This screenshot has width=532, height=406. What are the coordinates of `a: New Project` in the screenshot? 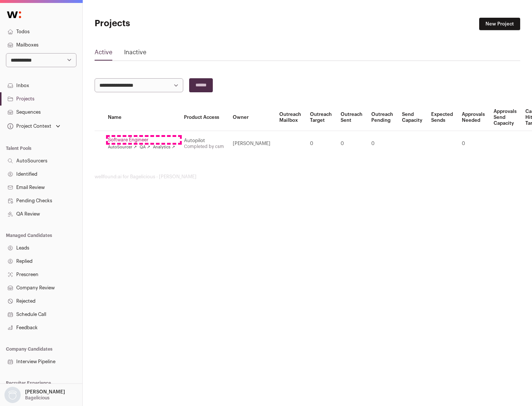 It's located at (500, 24).